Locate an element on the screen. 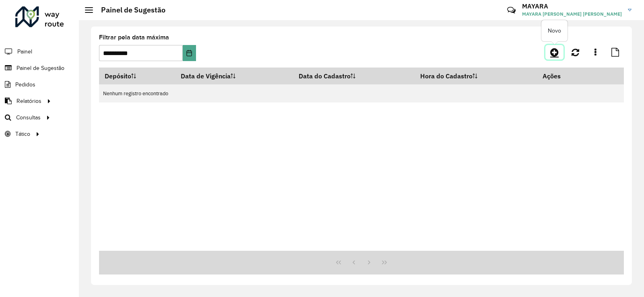 The width and height of the screenshot is (644, 297). th: Hora do Cadastro is located at coordinates (476, 76).